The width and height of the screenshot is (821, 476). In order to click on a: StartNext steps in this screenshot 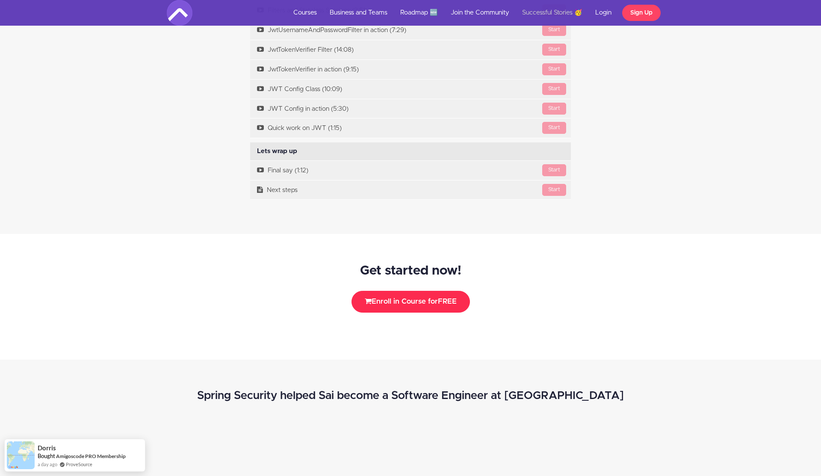, I will do `click(411, 190)`.